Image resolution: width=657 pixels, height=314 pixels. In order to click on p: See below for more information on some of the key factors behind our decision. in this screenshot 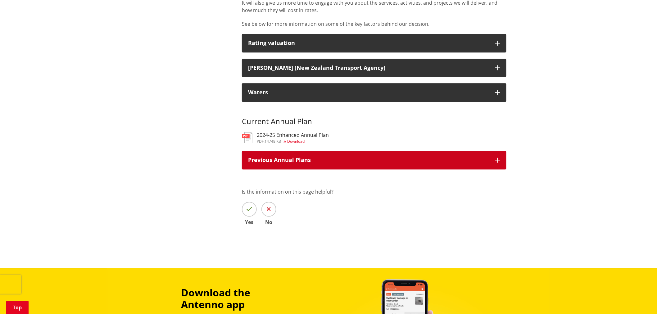, I will do `click(374, 24)`.